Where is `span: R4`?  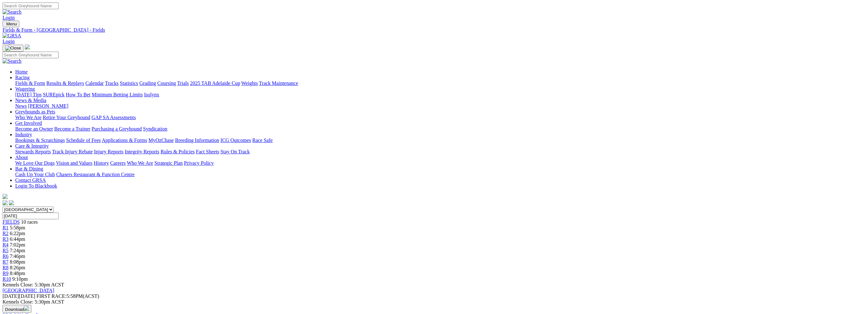 span: R4 is located at coordinates (5, 245).